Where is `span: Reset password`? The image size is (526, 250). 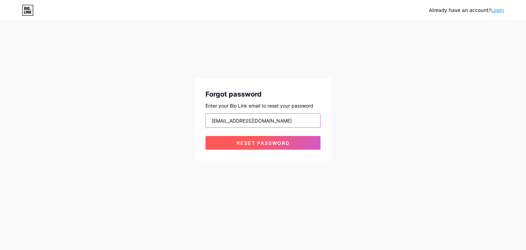 span: Reset password is located at coordinates (263, 143).